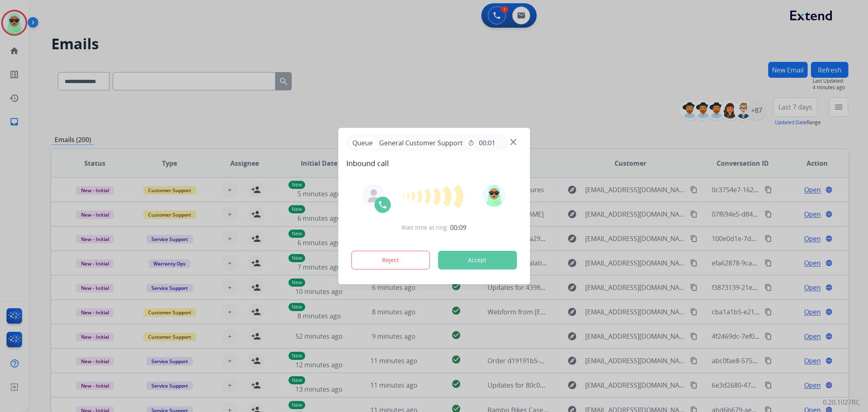 This screenshot has height=412, width=868. What do you see at coordinates (425, 228) in the screenshot?
I see `span: Wait time at ring:` at bounding box center [425, 228].